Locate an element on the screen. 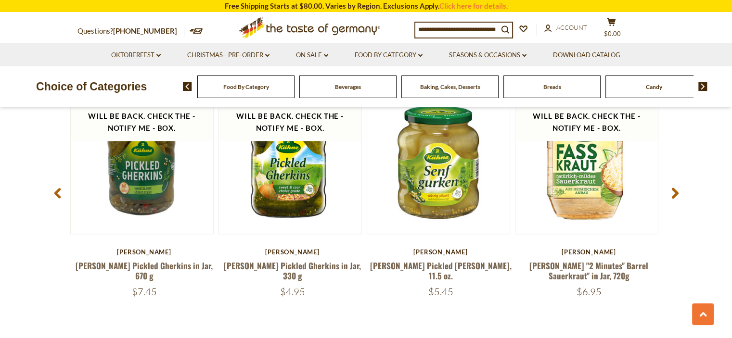  a: Breads is located at coordinates (552, 87).